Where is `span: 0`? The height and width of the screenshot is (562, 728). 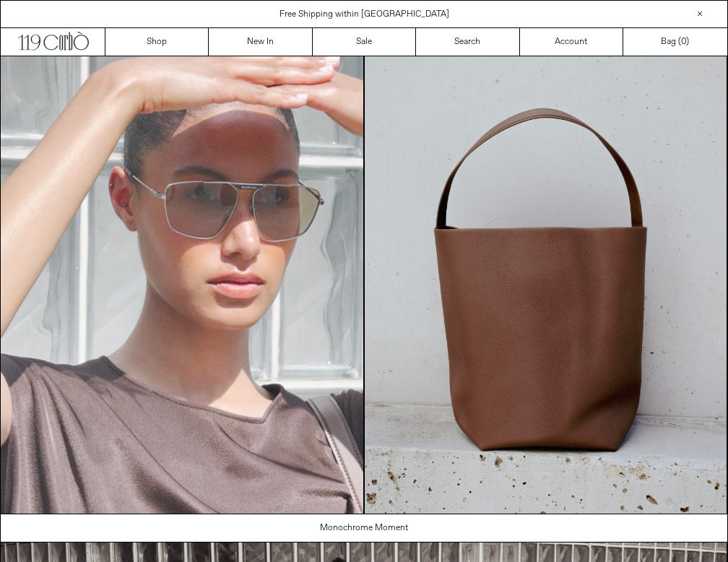
span: 0 is located at coordinates (683, 42).